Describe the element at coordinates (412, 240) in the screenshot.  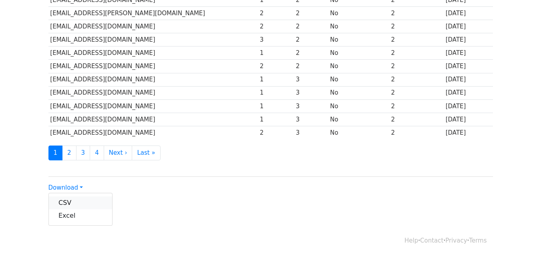
I see `a: Help` at that location.